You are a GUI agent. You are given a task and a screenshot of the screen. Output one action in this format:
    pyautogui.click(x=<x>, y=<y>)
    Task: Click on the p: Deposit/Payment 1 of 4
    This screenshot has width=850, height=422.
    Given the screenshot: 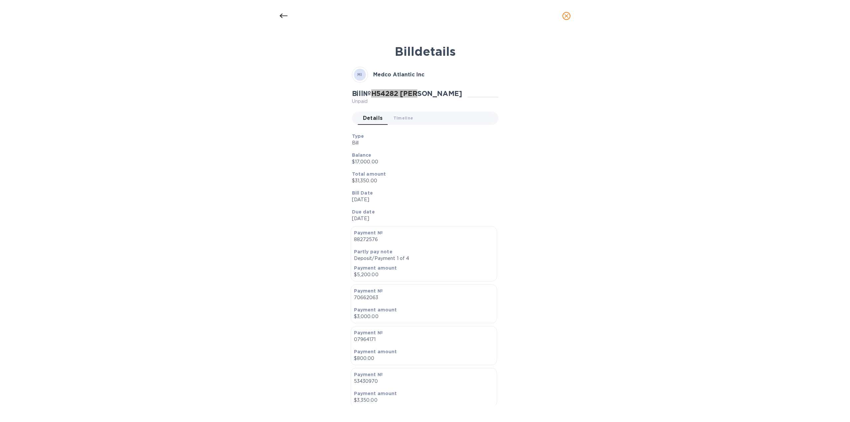 What is the action you would take?
    pyautogui.click(x=424, y=258)
    